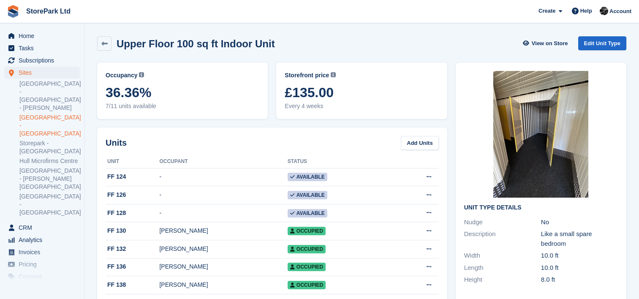  Describe the element at coordinates (132, 213) in the screenshot. I see `div: FF 128` at that location.